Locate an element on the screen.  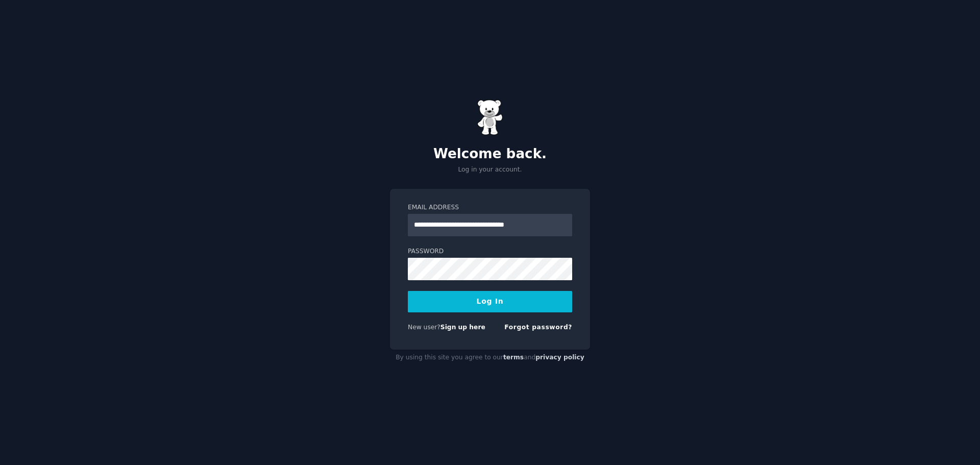
a: Sign up here is located at coordinates (463, 327).